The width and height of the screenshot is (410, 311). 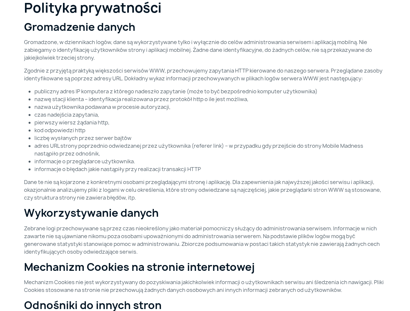 I want to click on p: Dane te nie są kojarzone z konkretnymi osobami przeglądającymi stronę i aplikację. Dla zapewnieni..., so click(x=205, y=190).